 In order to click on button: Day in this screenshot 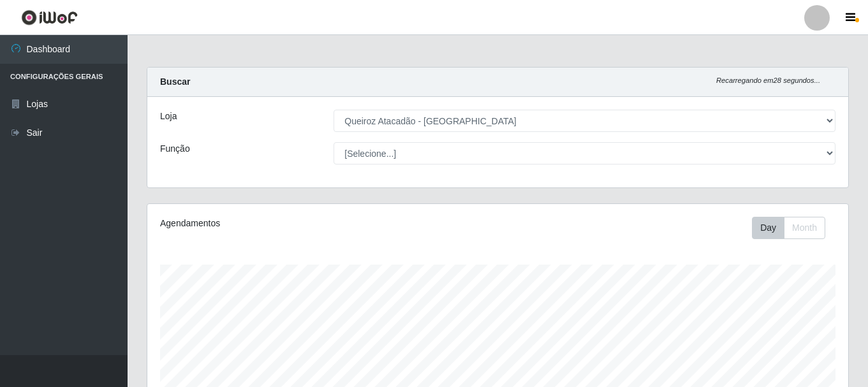, I will do `click(769, 228)`.